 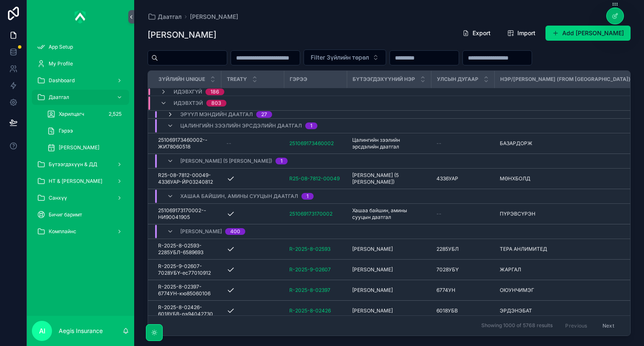 What do you see at coordinates (310, 269) in the screenshot?
I see `span: R-2025-9-02607` at bounding box center [310, 269].